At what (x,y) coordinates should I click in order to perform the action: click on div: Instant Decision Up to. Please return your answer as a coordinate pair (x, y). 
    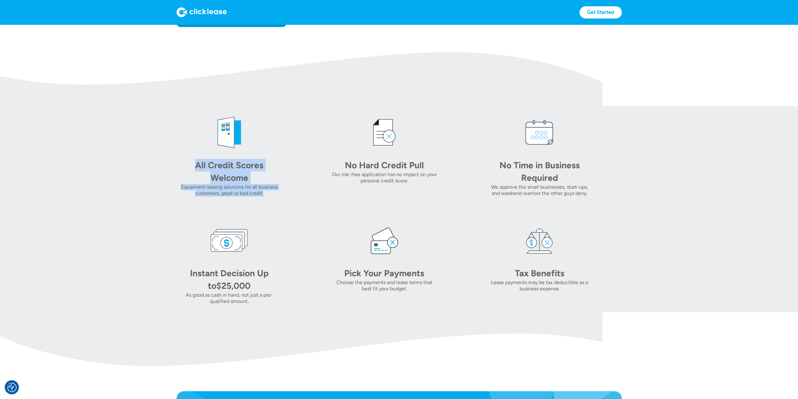
    Looking at the image, I should click on (229, 279).